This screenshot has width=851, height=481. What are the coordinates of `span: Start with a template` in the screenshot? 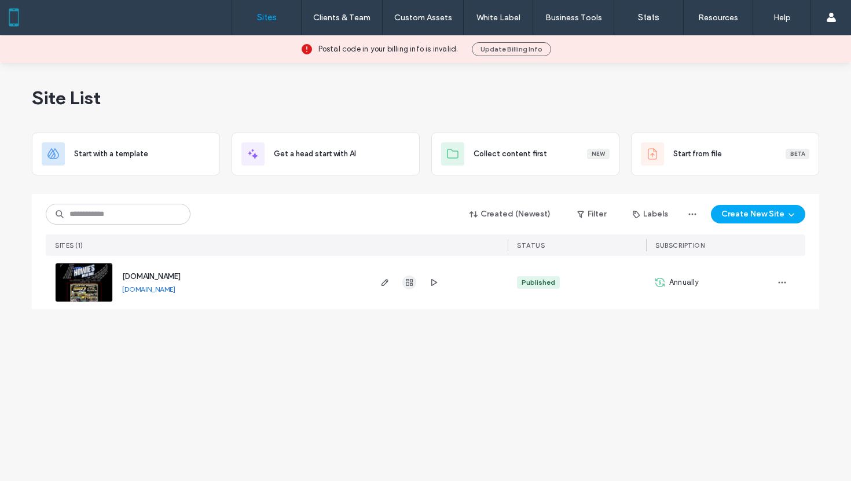 It's located at (111, 154).